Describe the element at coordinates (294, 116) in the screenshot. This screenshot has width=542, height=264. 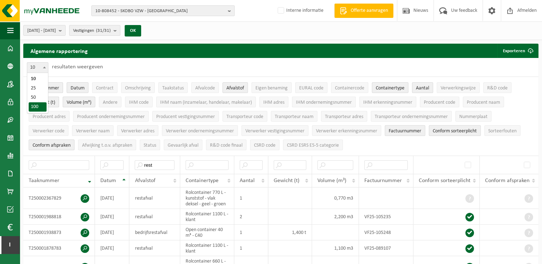
I see `button: Transporteur naamTransporteur naam: Activate to sort` at that location.